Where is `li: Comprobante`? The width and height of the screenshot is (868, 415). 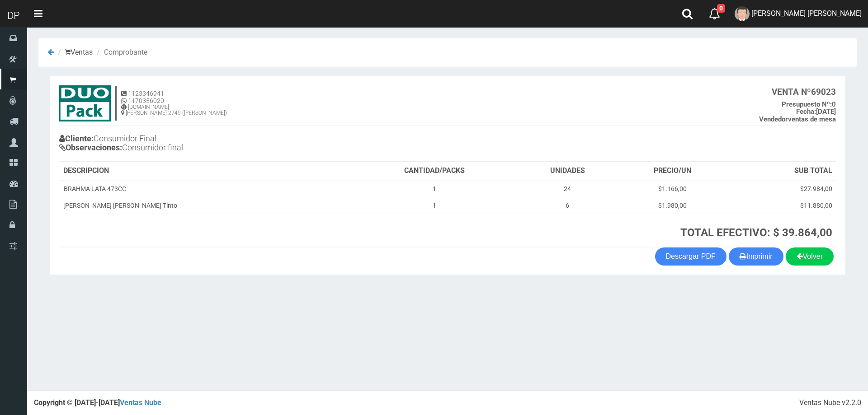 li: Comprobante is located at coordinates (121, 52).